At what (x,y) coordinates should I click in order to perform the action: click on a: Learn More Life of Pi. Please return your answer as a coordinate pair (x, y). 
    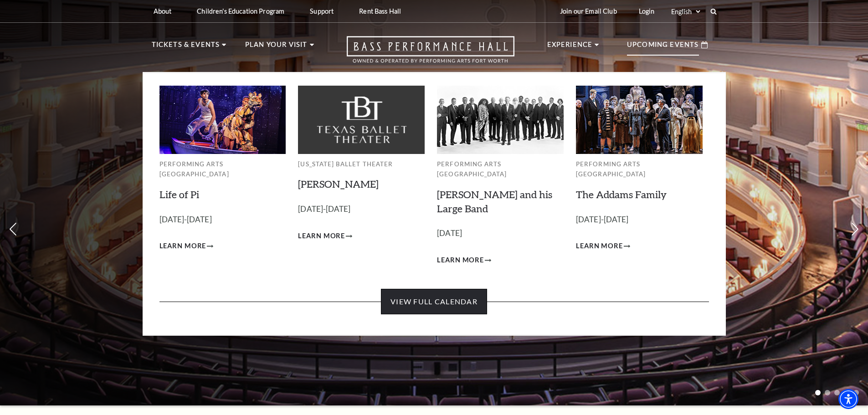
    Looking at the image, I should click on (186, 246).